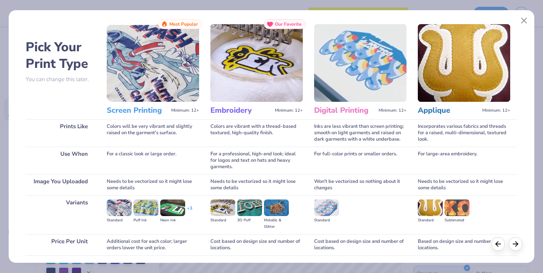 The image size is (543, 273). What do you see at coordinates (360, 63) in the screenshot?
I see `img: Digital Printing` at bounding box center [360, 63].